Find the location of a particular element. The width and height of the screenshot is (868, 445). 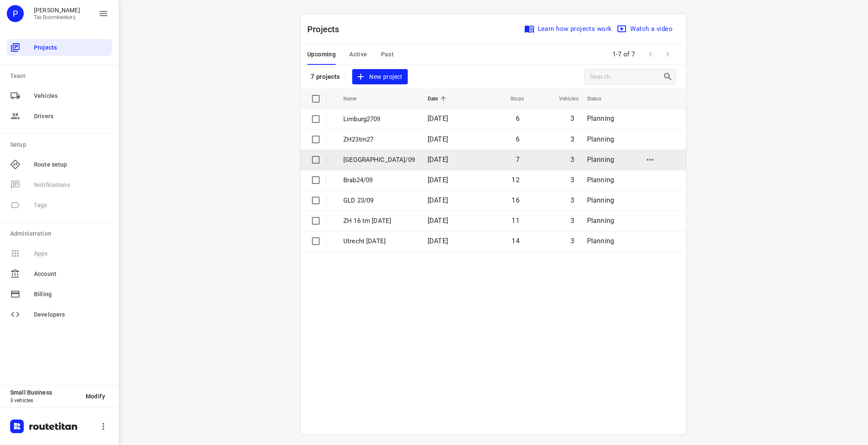

p: Peter Tas is located at coordinates (57, 10).